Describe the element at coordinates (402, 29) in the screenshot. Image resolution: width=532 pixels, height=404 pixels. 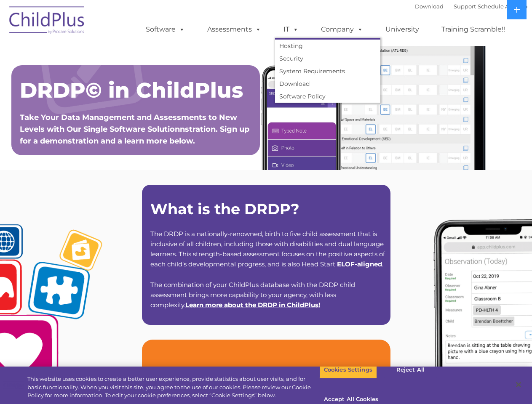
I see `a: University` at that location.